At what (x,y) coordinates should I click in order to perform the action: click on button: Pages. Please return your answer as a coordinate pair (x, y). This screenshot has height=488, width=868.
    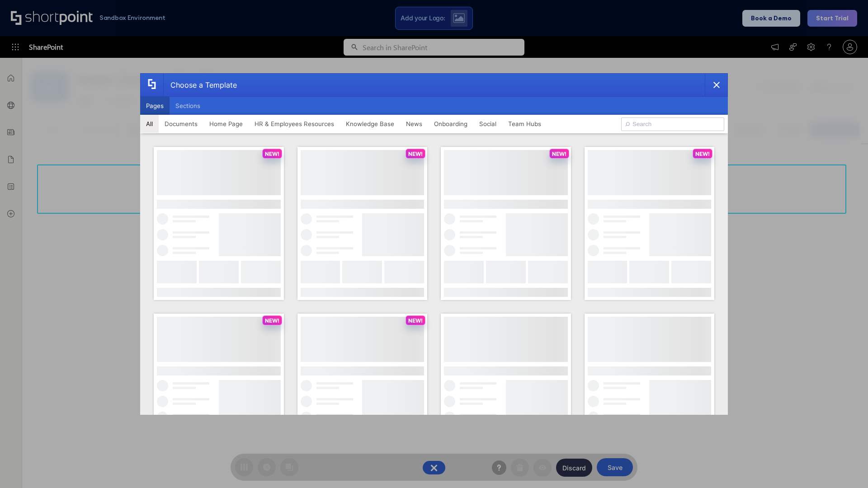
    Looking at the image, I should click on (154, 106).